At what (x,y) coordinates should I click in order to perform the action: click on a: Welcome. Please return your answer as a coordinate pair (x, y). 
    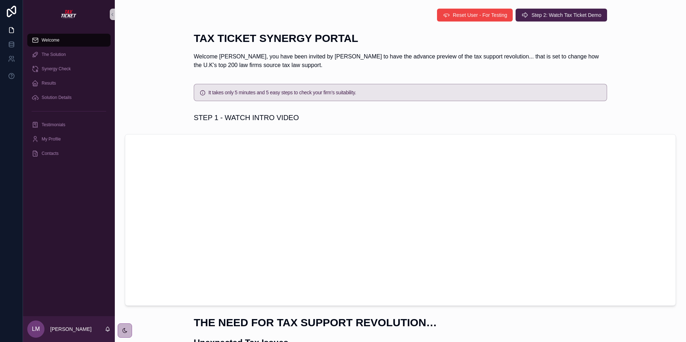
    Looking at the image, I should click on (69, 40).